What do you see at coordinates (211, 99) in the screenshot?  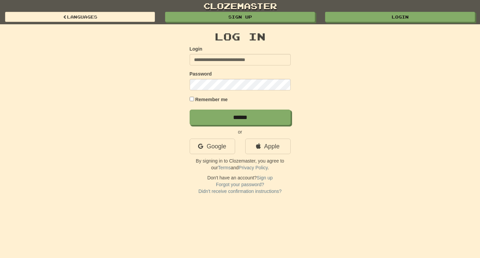 I see `label: Remember me` at bounding box center [211, 99].